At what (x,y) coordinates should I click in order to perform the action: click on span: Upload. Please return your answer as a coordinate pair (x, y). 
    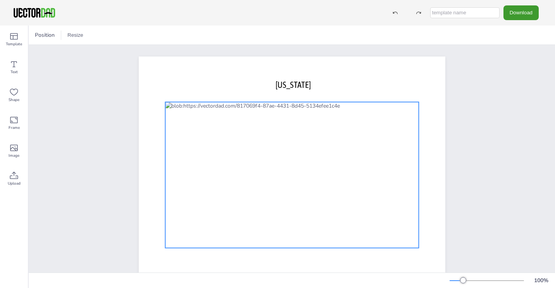
    Looking at the image, I should click on (14, 184).